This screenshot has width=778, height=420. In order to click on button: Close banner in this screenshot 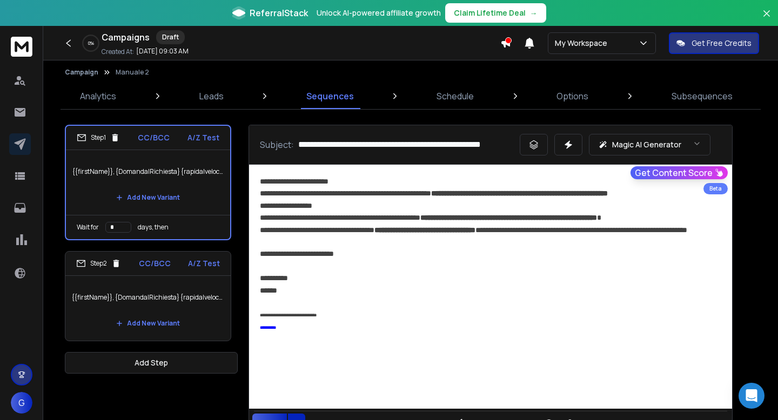, I will do `click(767, 19)`.